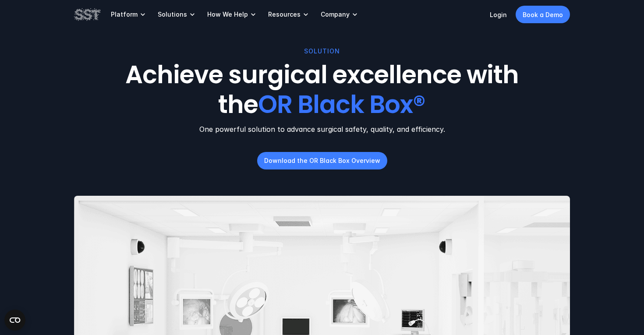  Describe the element at coordinates (322, 51) in the screenshot. I see `p: SOLUTION` at that location.